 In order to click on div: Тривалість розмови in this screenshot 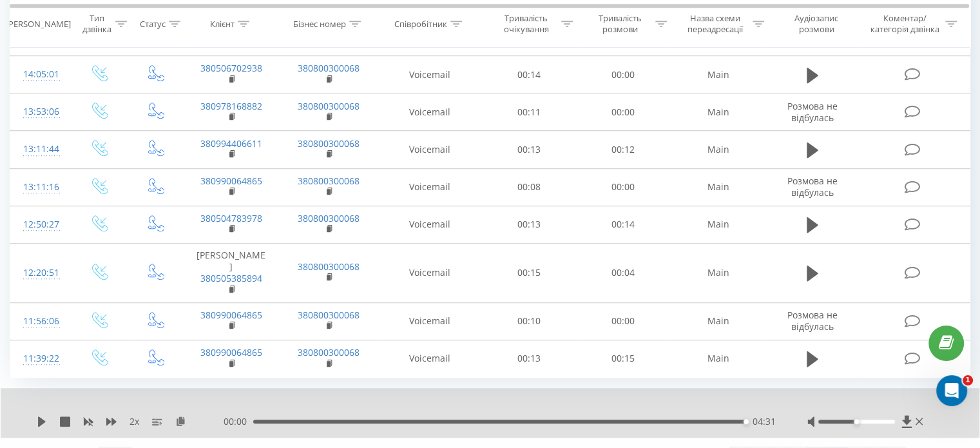, I will do `click(619, 25)`.